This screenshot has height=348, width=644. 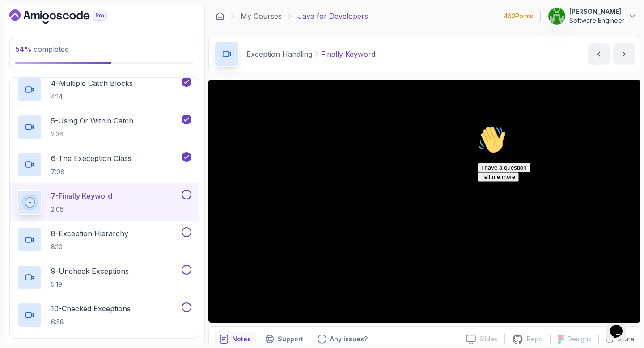 I want to click on button: Support button, so click(x=284, y=339).